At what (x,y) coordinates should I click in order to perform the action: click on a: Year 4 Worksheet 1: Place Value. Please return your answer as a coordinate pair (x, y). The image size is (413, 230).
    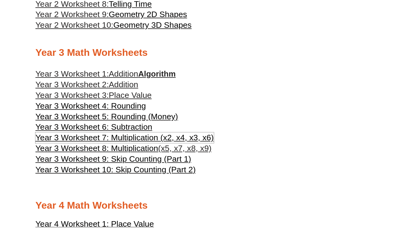
    Looking at the image, I should click on (95, 225).